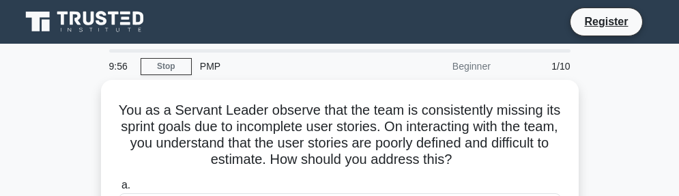  What do you see at coordinates (285, 66) in the screenshot?
I see `div: PMP` at bounding box center [285, 66].